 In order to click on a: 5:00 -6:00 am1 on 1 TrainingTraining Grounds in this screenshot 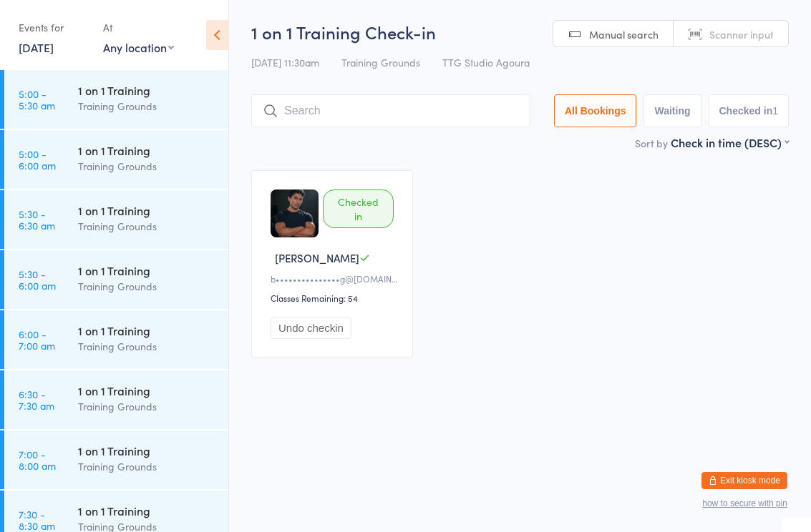, I will do `click(116, 160)`.